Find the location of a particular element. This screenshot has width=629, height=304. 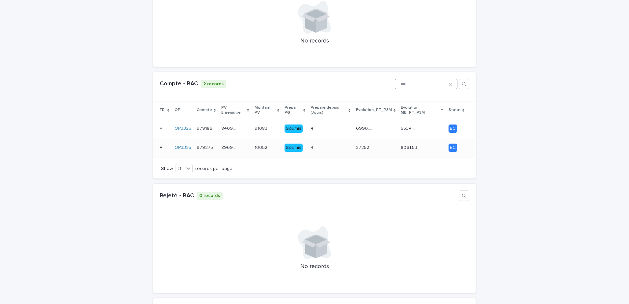

p: records per page is located at coordinates (214, 169).